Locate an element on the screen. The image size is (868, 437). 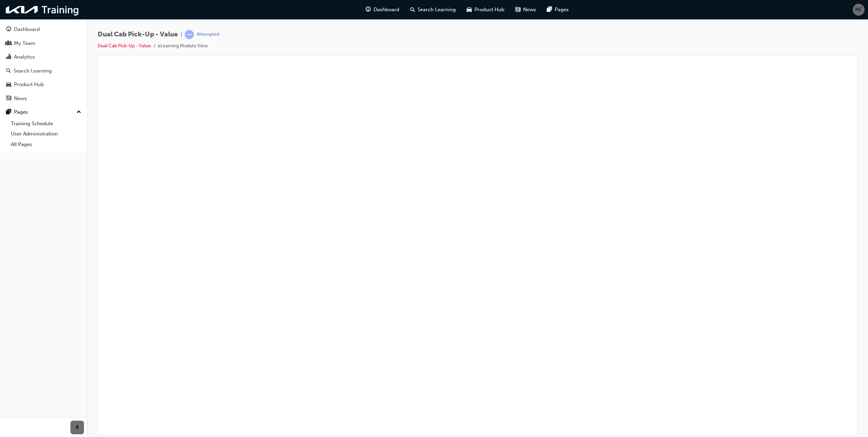
span: up-icon is located at coordinates (79, 112).